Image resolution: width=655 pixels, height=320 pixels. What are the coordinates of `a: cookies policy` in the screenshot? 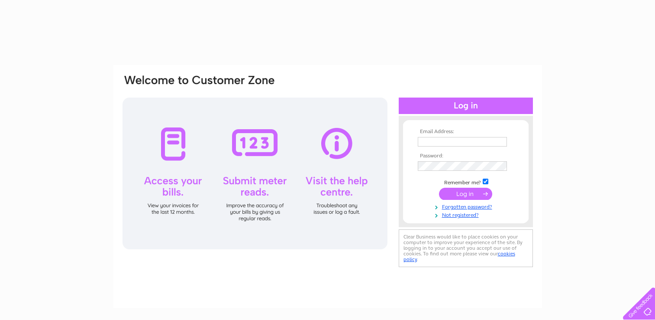 It's located at (460, 256).